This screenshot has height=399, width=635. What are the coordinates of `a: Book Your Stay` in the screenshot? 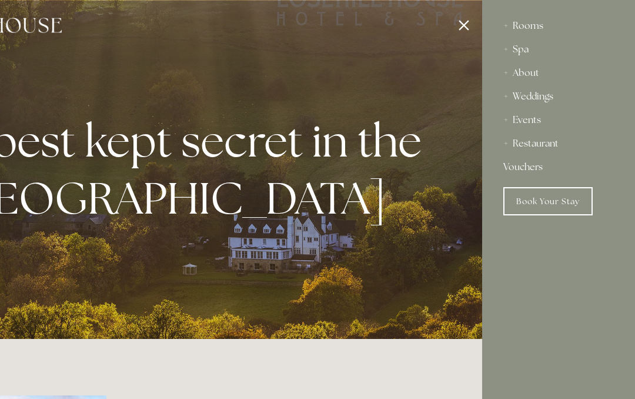 It's located at (548, 201).